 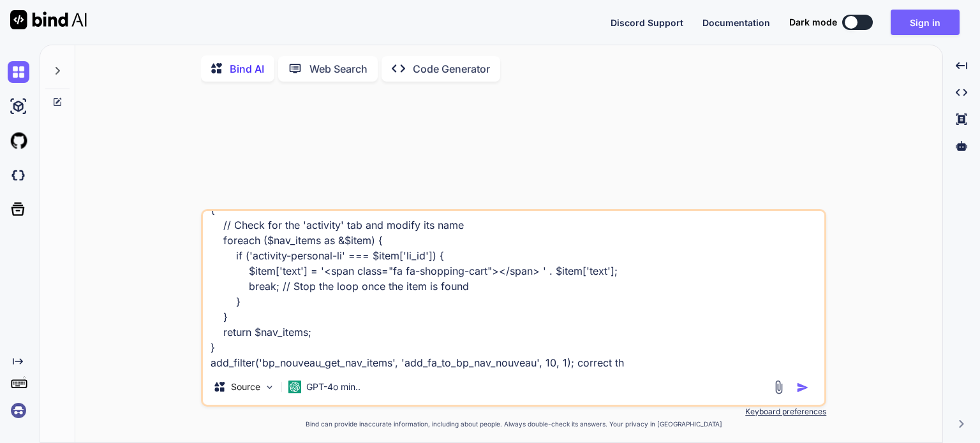 I want to click on img: signin, so click(x=18, y=410).